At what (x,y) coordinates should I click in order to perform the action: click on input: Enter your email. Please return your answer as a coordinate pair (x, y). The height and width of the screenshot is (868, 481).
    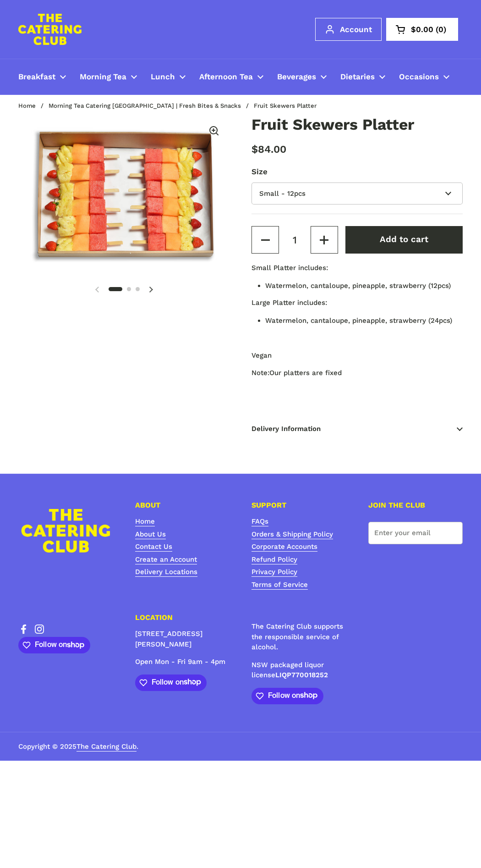
    Looking at the image, I should click on (416, 533).